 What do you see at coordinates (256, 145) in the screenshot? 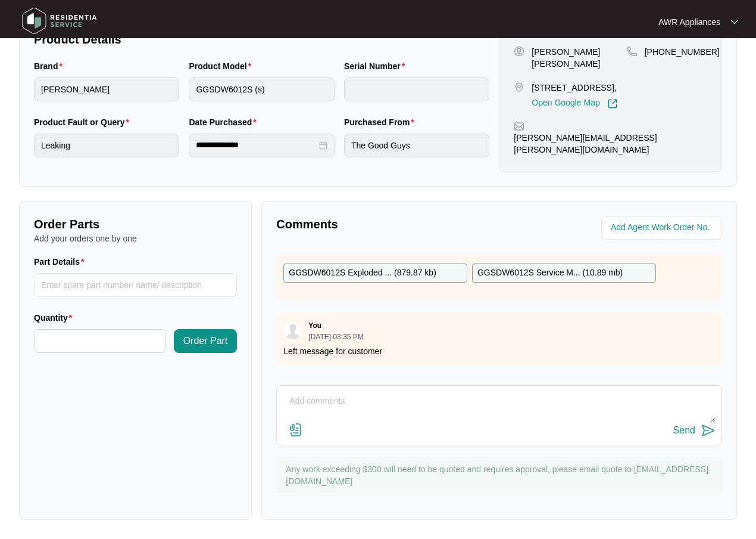
I see `input: Date Purchased` at bounding box center [256, 145].